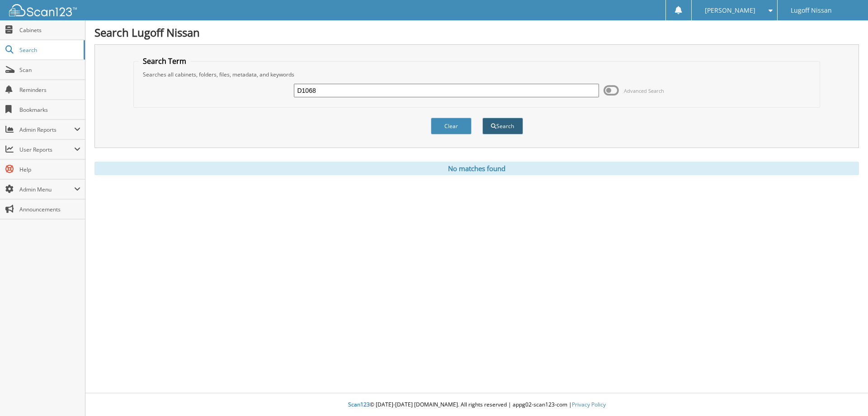  I want to click on span: Lugoff Nissan, so click(812, 10).